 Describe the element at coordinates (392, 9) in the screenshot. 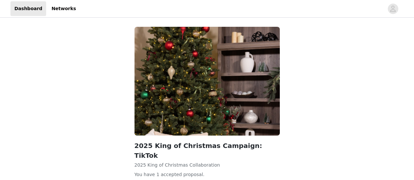

I see `div: avatar` at that location.